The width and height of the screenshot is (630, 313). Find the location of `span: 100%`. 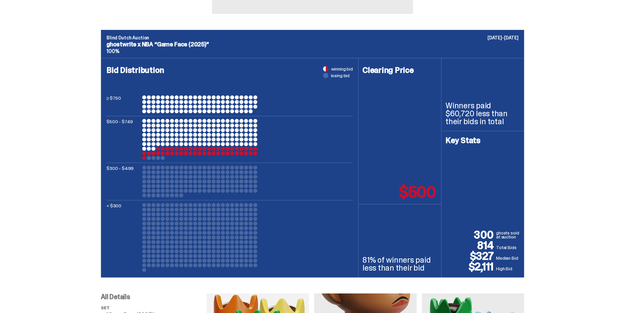

span: 100% is located at coordinates (113, 51).